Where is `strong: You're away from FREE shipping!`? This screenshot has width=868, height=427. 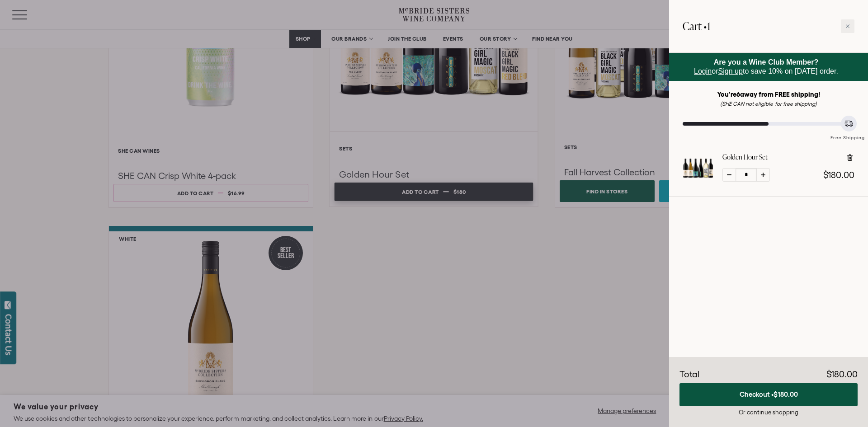 strong: You're away from FREE shipping! is located at coordinates (769, 94).